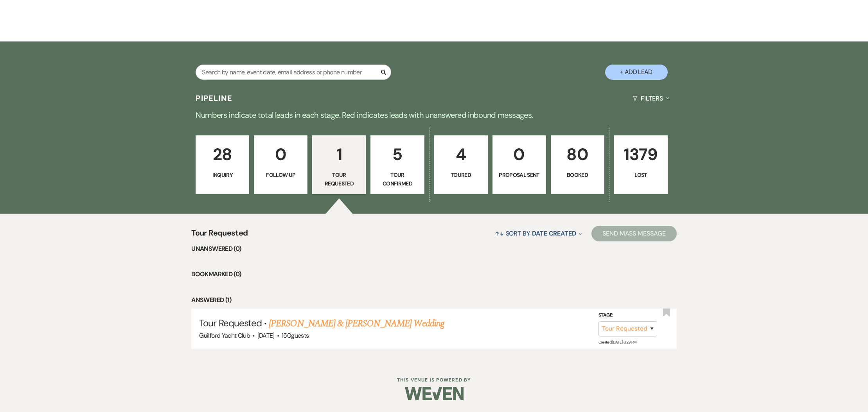 This screenshot has height=412, width=868. What do you see at coordinates (222, 175) in the screenshot?
I see `p: Inquiry` at bounding box center [222, 175].